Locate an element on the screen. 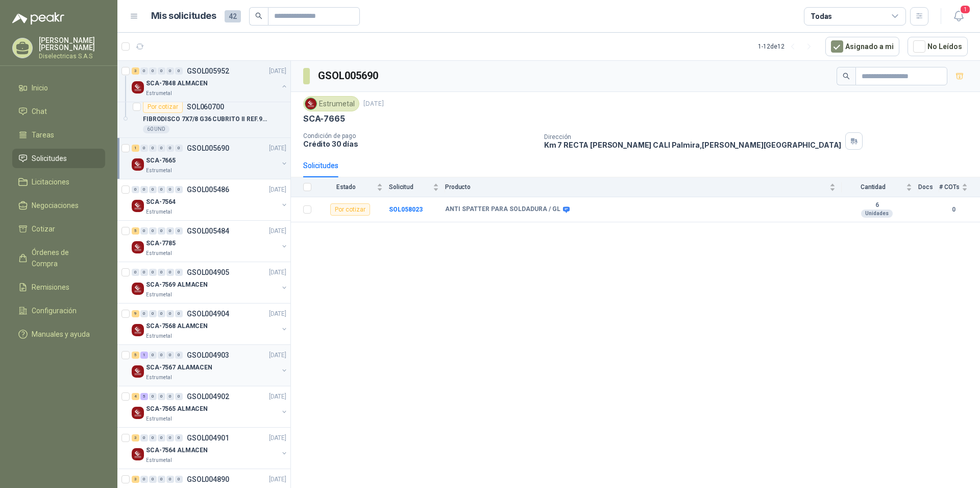  span: Cotizar is located at coordinates (44, 229).